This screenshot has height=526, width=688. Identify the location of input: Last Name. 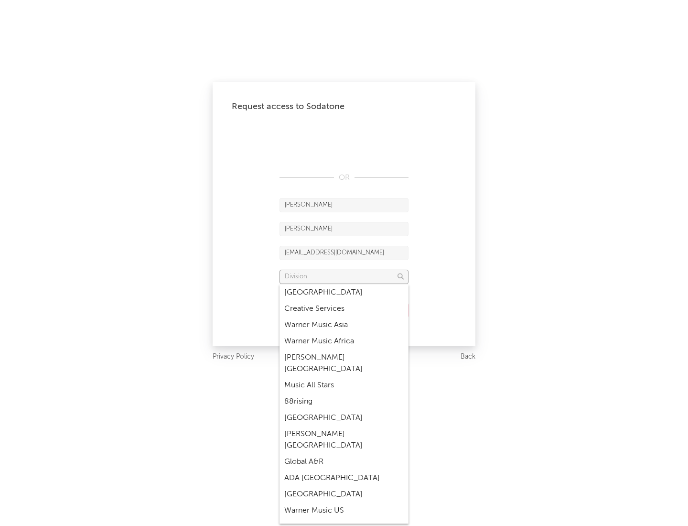
(344, 229).